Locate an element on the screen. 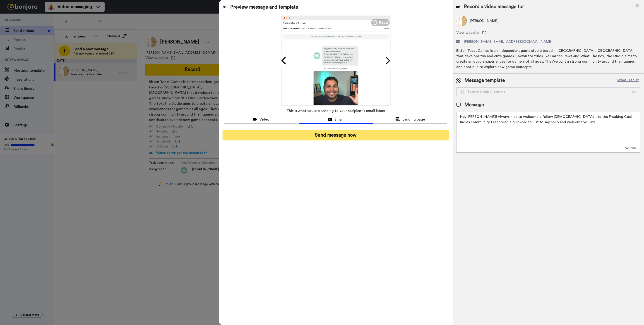 The height and width of the screenshot is (325, 644). span: This is what you are sending to your recipient’s email inbox is located at coordinates (336, 111).